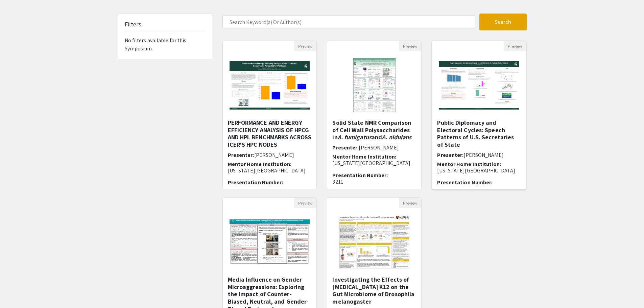  What do you see at coordinates (270, 115) in the screenshot?
I see `div: Open Presentation <p><span style="color: rgb(0, 0, 0);">PERFORMANCE AND ENERGY EFFICIENCY ANALYSI...` at bounding box center [270, 115].